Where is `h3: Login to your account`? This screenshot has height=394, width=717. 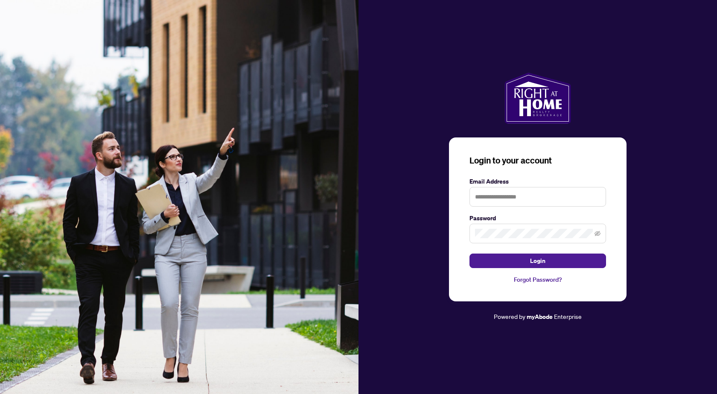 h3: Login to your account is located at coordinates (538, 160).